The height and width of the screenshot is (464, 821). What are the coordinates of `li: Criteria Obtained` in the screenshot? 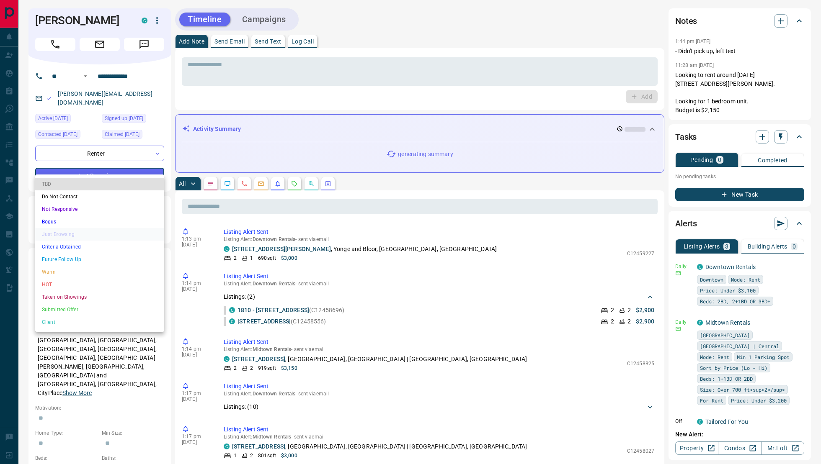 It's located at (100, 247).